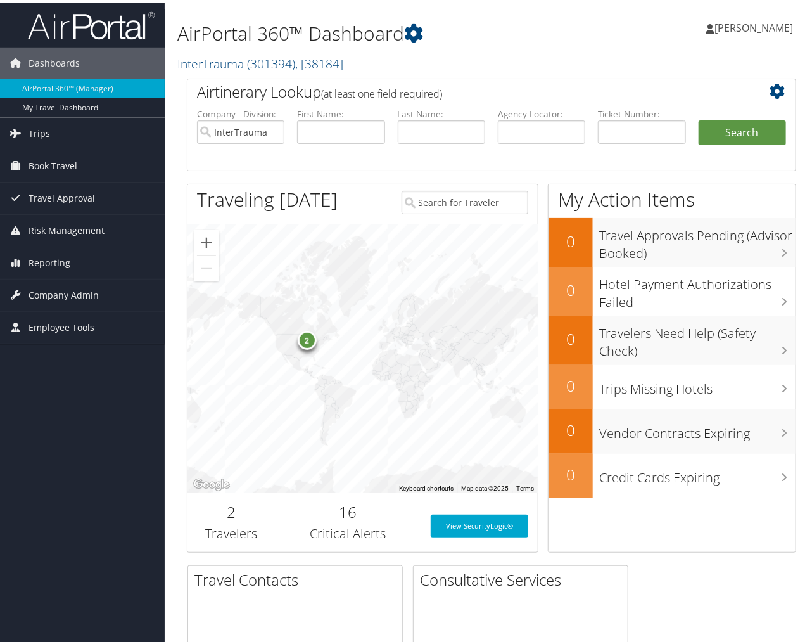 The image size is (812, 644). I want to click on span: Dashboards, so click(54, 61).